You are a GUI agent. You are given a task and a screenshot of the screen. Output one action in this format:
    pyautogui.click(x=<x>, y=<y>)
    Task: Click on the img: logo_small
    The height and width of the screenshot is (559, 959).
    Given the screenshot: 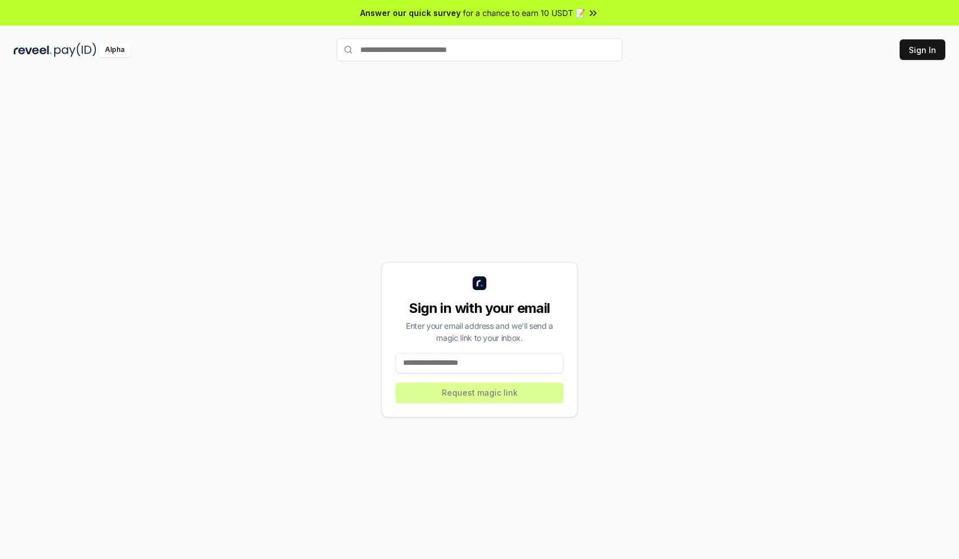 What is the action you would take?
    pyautogui.click(x=480, y=283)
    